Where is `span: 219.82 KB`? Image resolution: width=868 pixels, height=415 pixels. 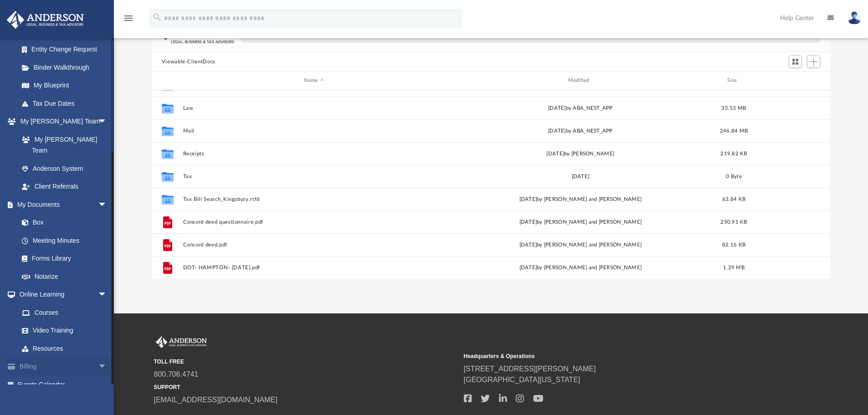
span: 219.82 KB is located at coordinates (734, 153).